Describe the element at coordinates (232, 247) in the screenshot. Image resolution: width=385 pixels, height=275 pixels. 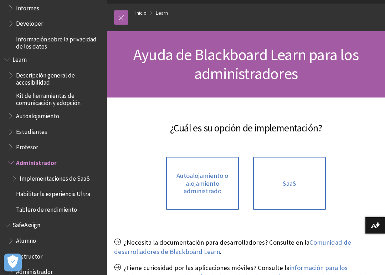
I see `a: Comunidad de desarrolladores de Blackboard Learn` at that location.